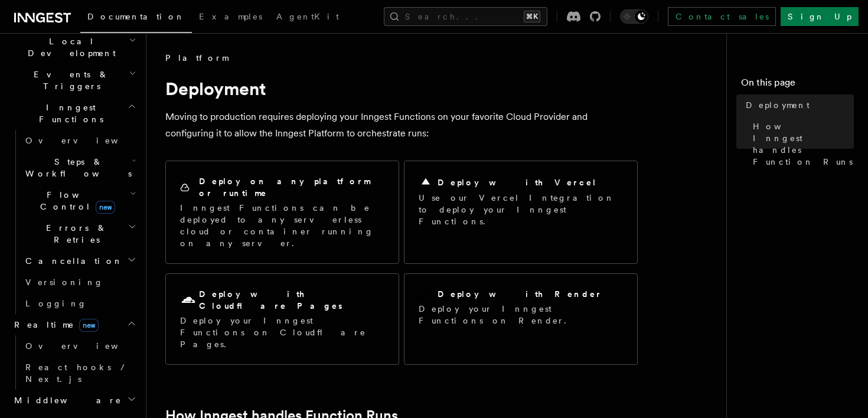 This screenshot has height=418, width=868. What do you see at coordinates (77, 373) in the screenshot?
I see `span: React hooks / Next.js` at bounding box center [77, 373].